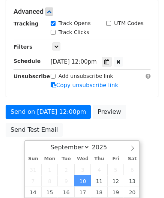 The width and height of the screenshot is (164, 198). What do you see at coordinates (132, 192) in the screenshot?
I see `span: September 20, 2025` at bounding box center [132, 192].